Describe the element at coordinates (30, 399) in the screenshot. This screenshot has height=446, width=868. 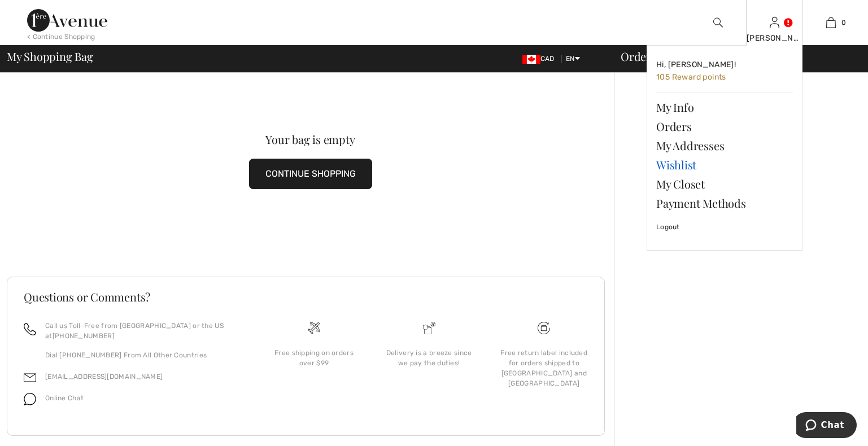
I see `img: chat` at that location.